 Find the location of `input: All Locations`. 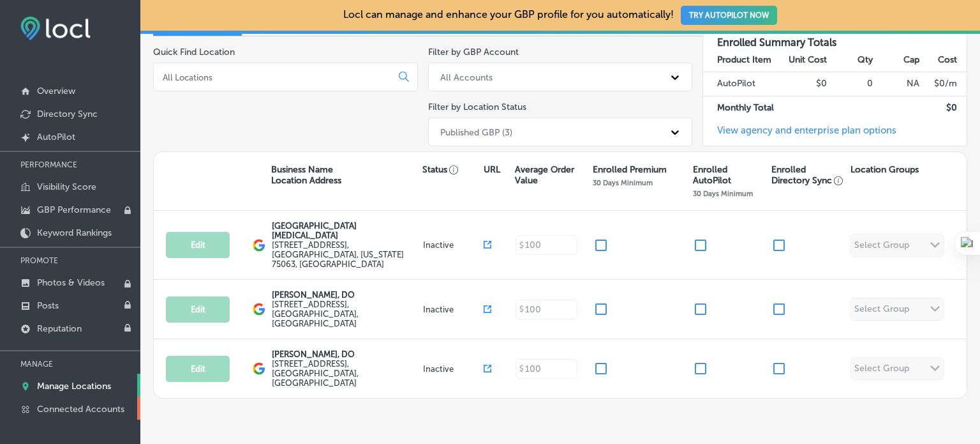

input: All Locations is located at coordinates (275, 78).